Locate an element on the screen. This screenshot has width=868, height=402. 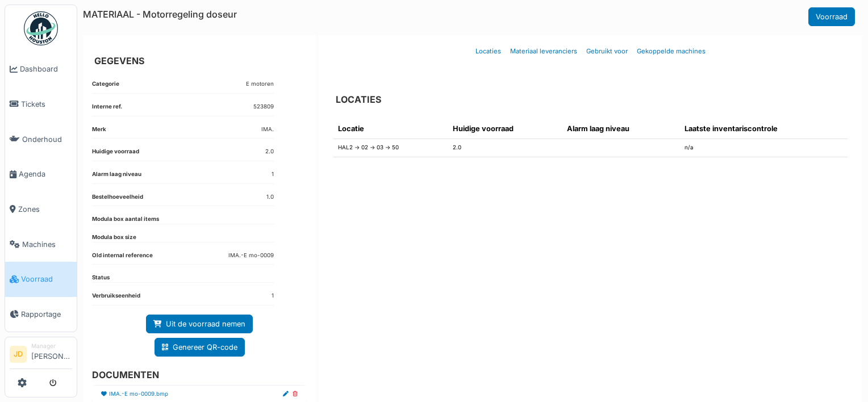
a: Onderhoud is located at coordinates (41, 139).